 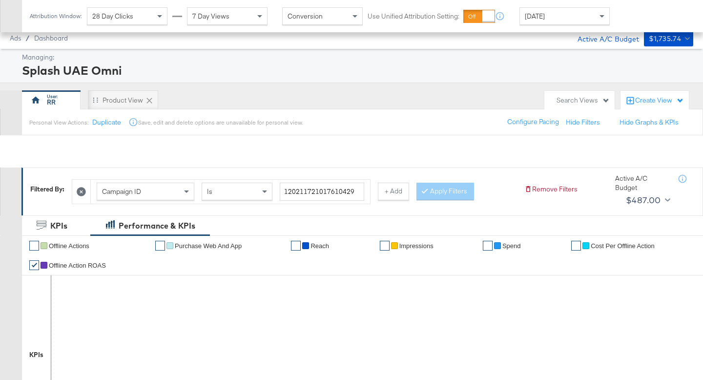 I want to click on div: Filtered By:, so click(x=47, y=189).